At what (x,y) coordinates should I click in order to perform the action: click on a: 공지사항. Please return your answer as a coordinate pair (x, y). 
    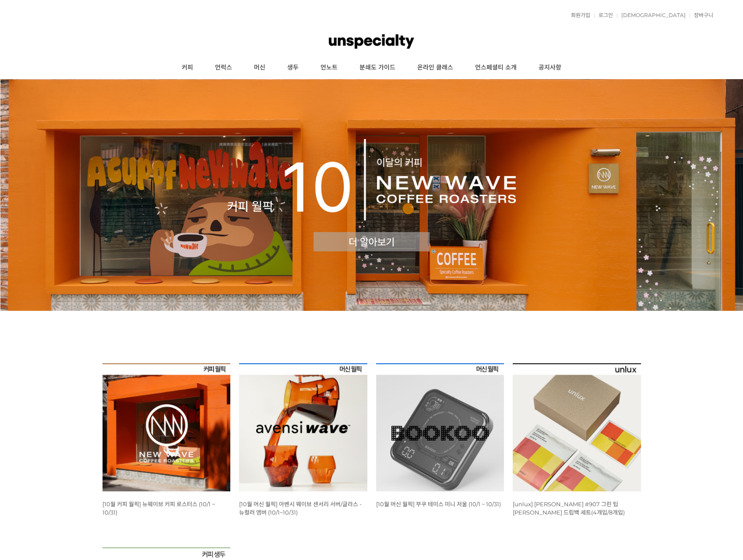
    Looking at the image, I should click on (550, 68).